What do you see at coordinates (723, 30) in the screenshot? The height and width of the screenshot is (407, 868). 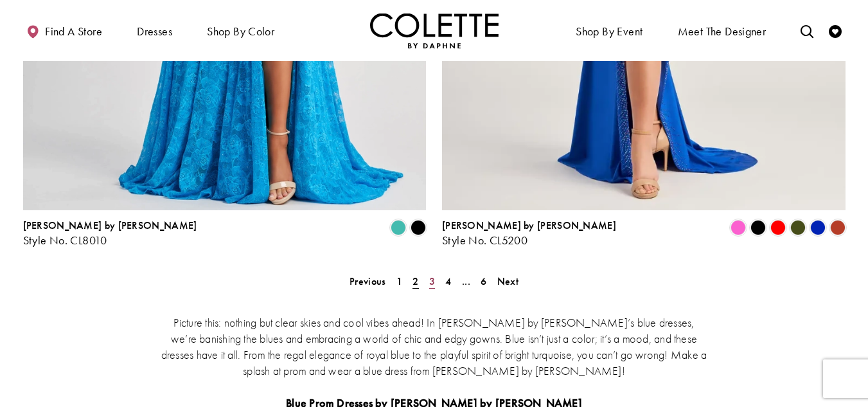 I see `a: Meet the designer` at bounding box center [723, 30].